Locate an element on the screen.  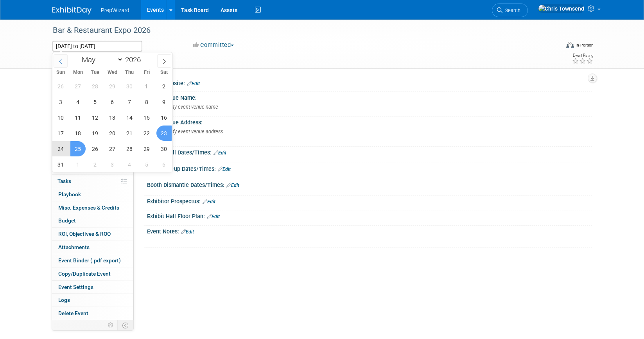
span: April 26, 2026 is located at coordinates (60, 85).